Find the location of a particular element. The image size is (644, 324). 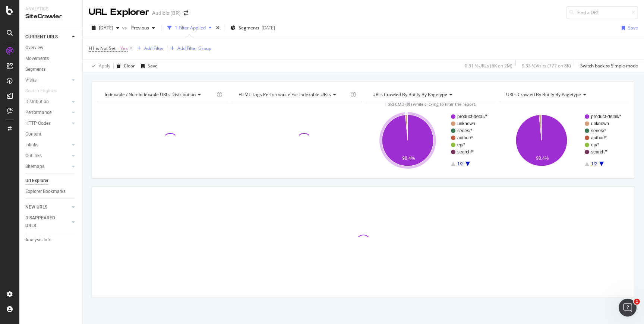

a: Inlinks is located at coordinates (47, 145).